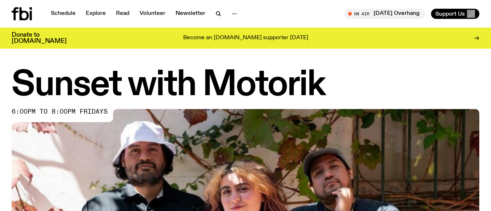 The width and height of the screenshot is (491, 211). What do you see at coordinates (96, 14) in the screenshot?
I see `a: Explore` at bounding box center [96, 14].